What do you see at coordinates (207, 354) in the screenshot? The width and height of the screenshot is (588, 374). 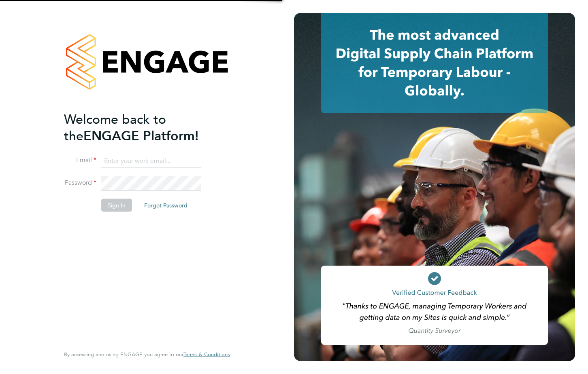 I see `span: Terms & Conditions` at bounding box center [207, 354].